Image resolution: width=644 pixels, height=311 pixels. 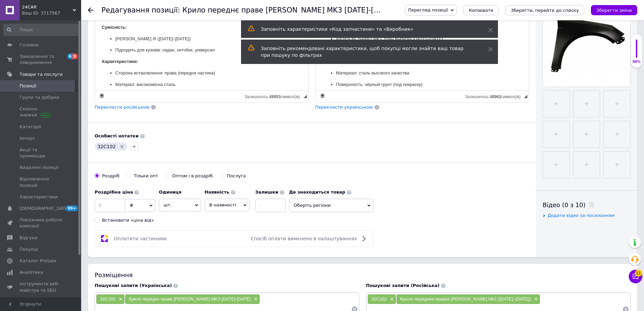 What do you see at coordinates (114, 192) in the screenshot?
I see `b: Роздрібна ціна` at bounding box center [114, 192].